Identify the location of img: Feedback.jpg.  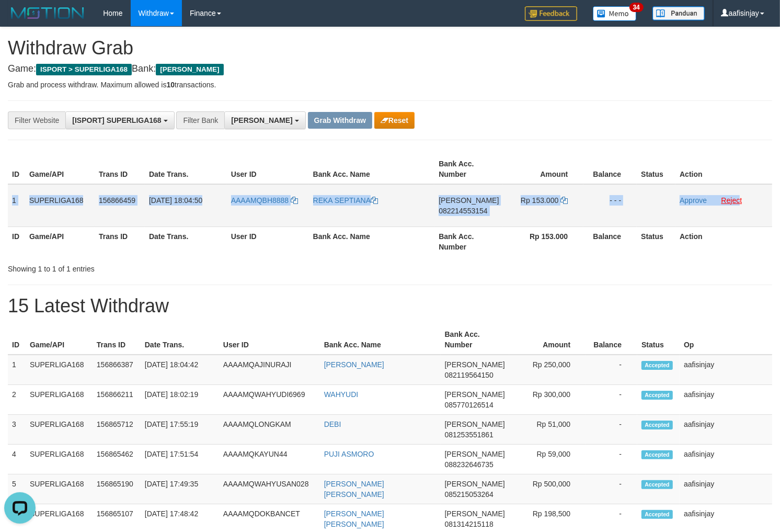
(551, 14).